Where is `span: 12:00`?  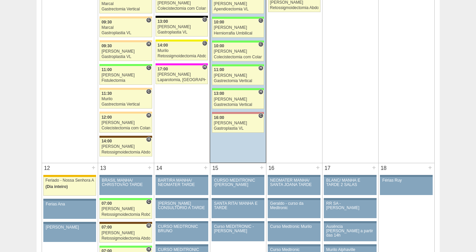 span: 12:00 is located at coordinates (106, 117).